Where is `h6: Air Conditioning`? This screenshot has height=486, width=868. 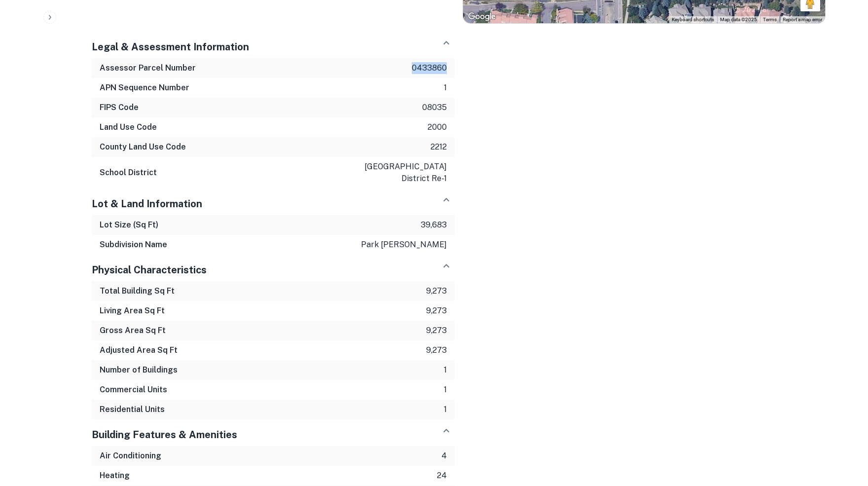
h6: Air Conditioning is located at coordinates (131, 456).